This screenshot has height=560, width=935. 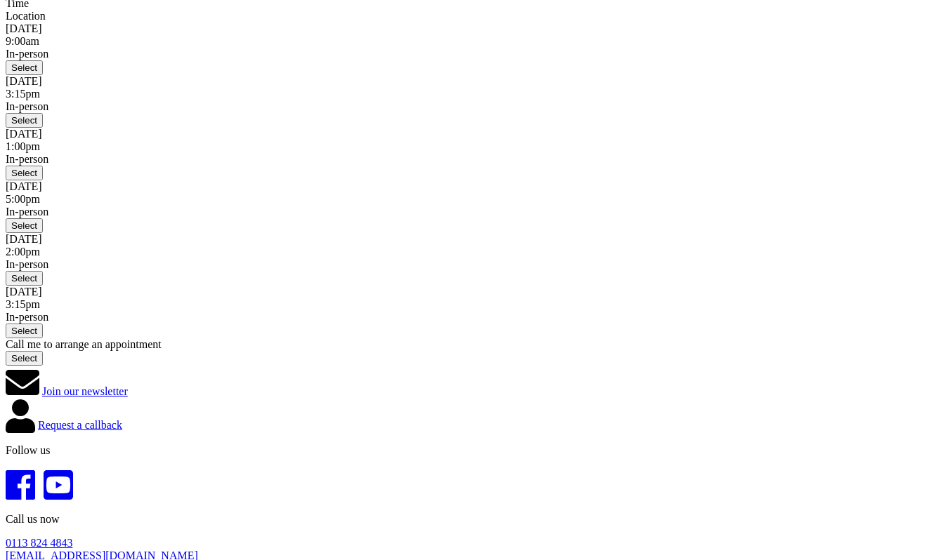 What do you see at coordinates (58, 493) in the screenshot?
I see `a: YouTube` at bounding box center [58, 493].